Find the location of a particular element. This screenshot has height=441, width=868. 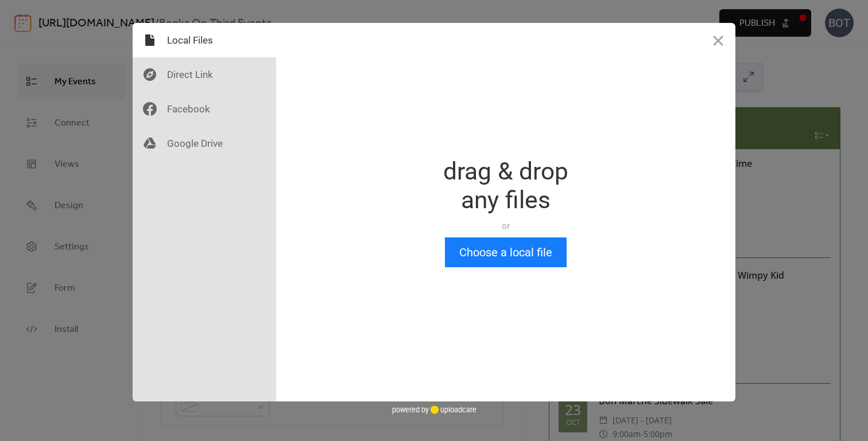

div: Google Drive is located at coordinates (204, 143).